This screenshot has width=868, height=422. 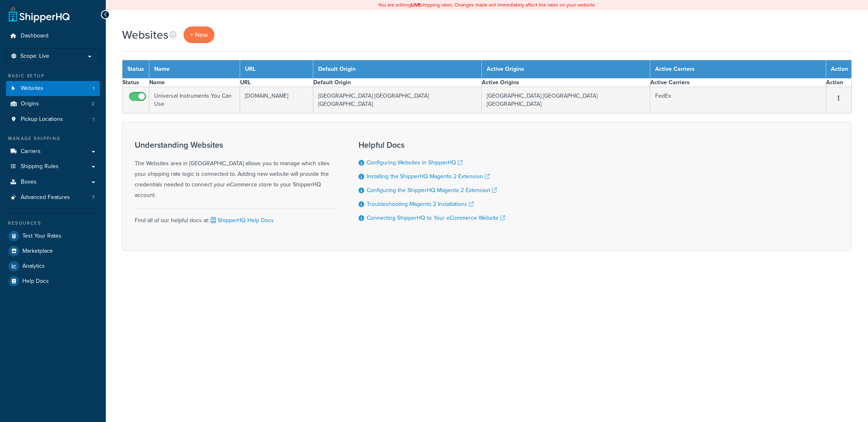 I want to click on li: Advanced Features, so click(x=53, y=197).